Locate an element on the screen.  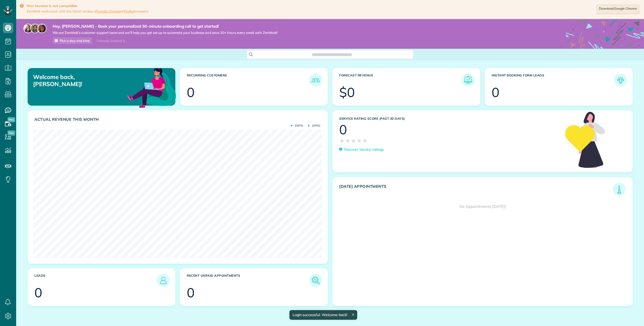
img: icon_recurring_customers-cf858462ba22bcd05b5a5880d41d6543d210077de5bb9ebc9590e49fd87d84ed.png is located at coordinates (316, 80).